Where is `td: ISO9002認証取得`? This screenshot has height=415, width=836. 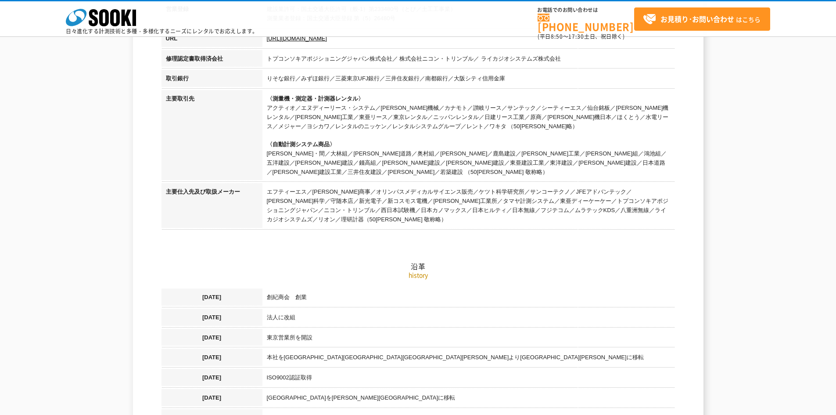
td: ISO9002認証取得 is located at coordinates (469, 379).